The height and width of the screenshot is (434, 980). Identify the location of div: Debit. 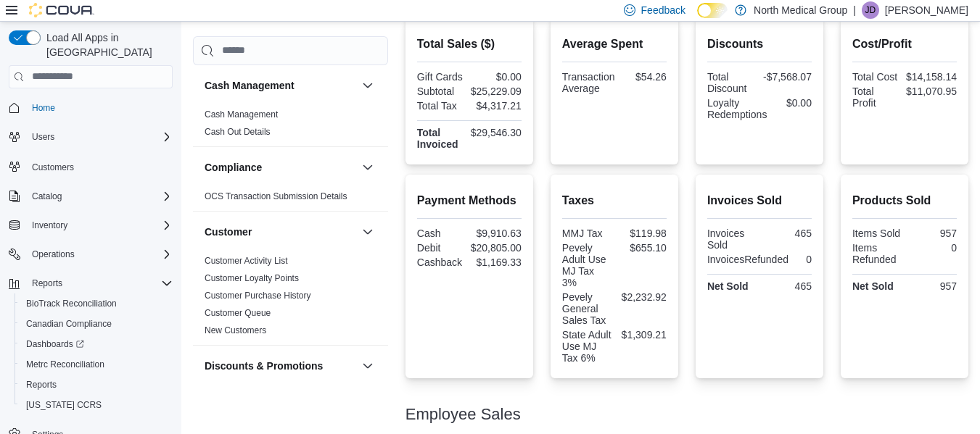
(440, 248).